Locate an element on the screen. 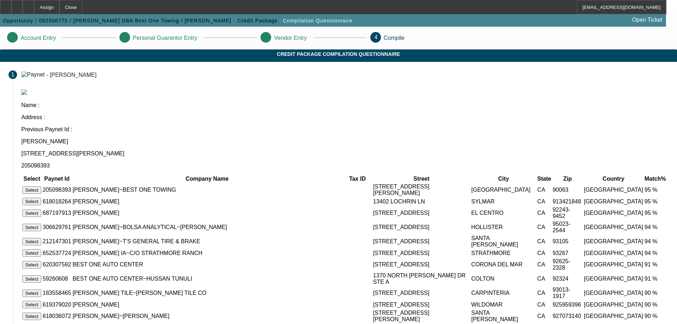  td: BEST ONE AUTO CENTER is located at coordinates (207, 264).